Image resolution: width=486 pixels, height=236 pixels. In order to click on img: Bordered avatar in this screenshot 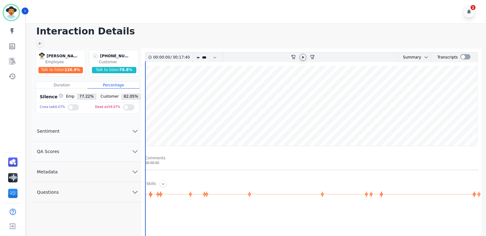, I will do `click(11, 13)`.